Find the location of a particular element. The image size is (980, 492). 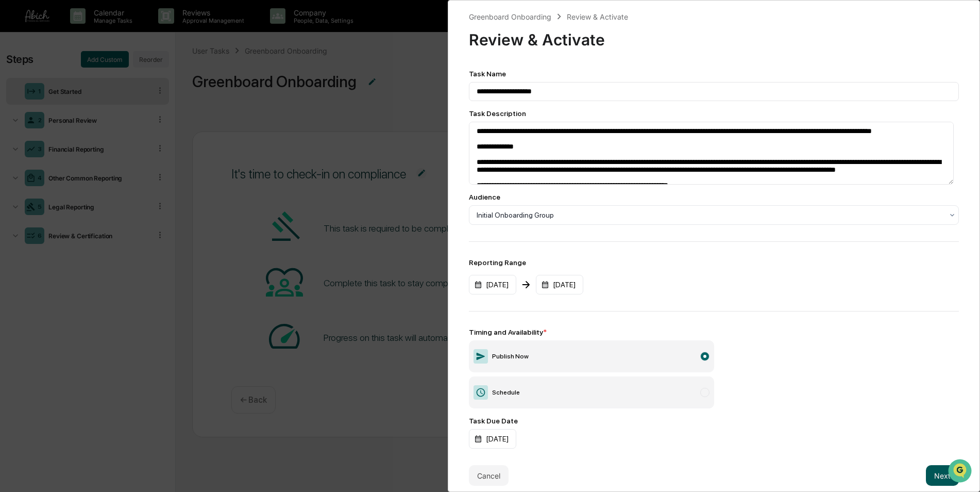

button: Start new chat is located at coordinates (182, 88).